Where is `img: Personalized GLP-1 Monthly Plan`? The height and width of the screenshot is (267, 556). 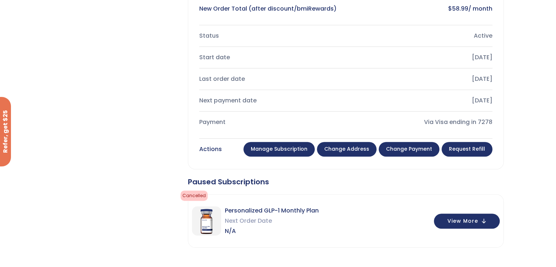 img: Personalized GLP-1 Monthly Plan is located at coordinates (206, 221).